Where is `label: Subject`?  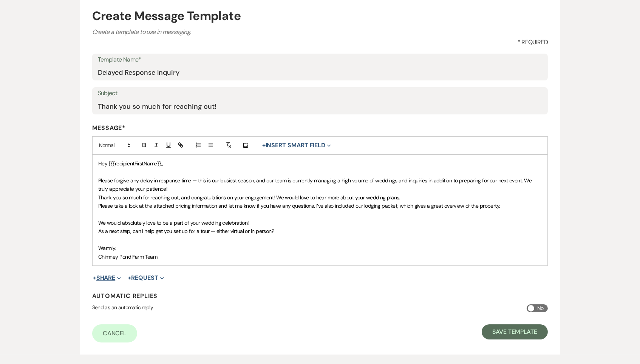
label: Subject is located at coordinates (320, 94).